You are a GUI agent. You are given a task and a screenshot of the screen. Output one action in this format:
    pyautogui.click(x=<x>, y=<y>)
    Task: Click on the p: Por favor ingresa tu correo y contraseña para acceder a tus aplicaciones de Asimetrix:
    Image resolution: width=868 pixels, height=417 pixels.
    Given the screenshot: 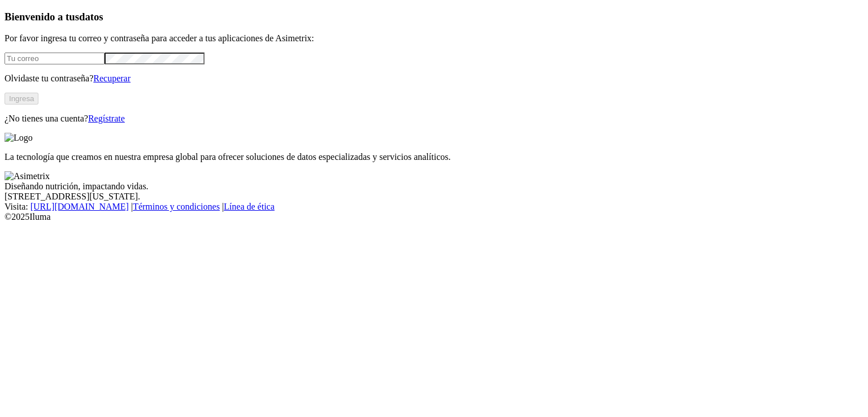 What is the action you would take?
    pyautogui.click(x=434, y=38)
    